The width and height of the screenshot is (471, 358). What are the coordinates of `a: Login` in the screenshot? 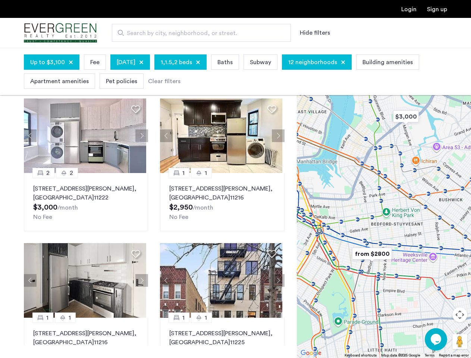 It's located at (409, 9).